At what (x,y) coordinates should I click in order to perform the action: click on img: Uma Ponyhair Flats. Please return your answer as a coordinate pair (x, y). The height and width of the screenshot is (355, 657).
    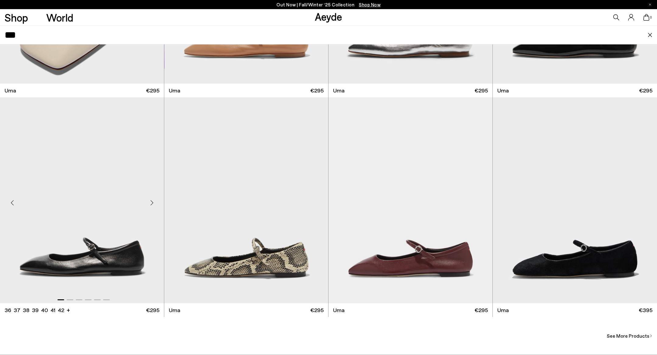
    Looking at the image, I should click on (575, 200).